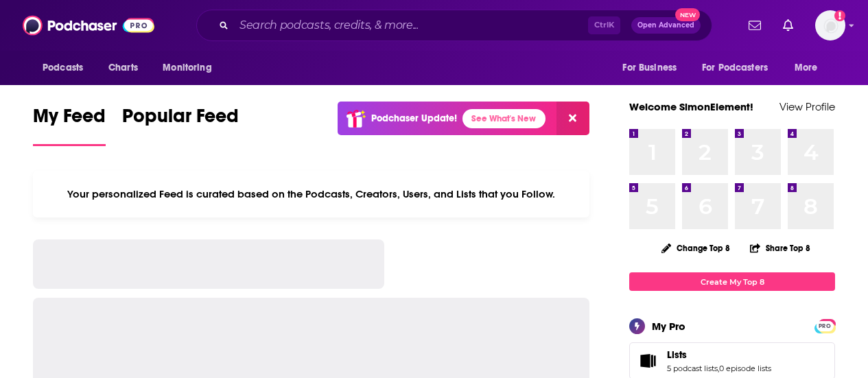 The image size is (868, 378). I want to click on span: Charts, so click(123, 68).